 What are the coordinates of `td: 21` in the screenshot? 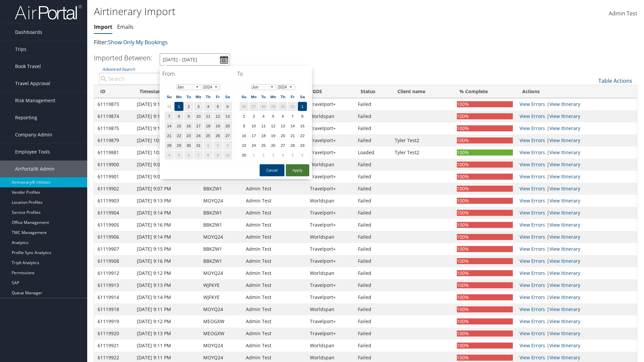 It's located at (292, 135).